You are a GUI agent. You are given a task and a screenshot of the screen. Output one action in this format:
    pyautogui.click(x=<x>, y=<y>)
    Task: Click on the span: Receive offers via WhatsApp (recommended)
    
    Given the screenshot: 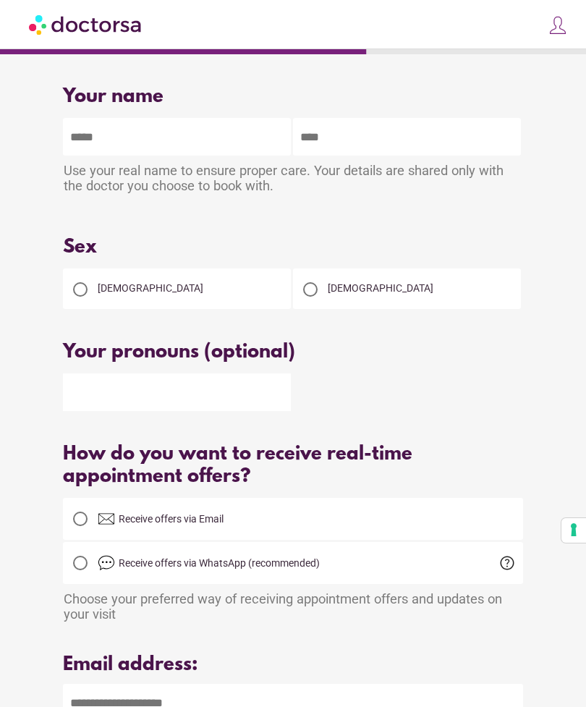 What is the action you would take?
    pyautogui.click(x=219, y=563)
    